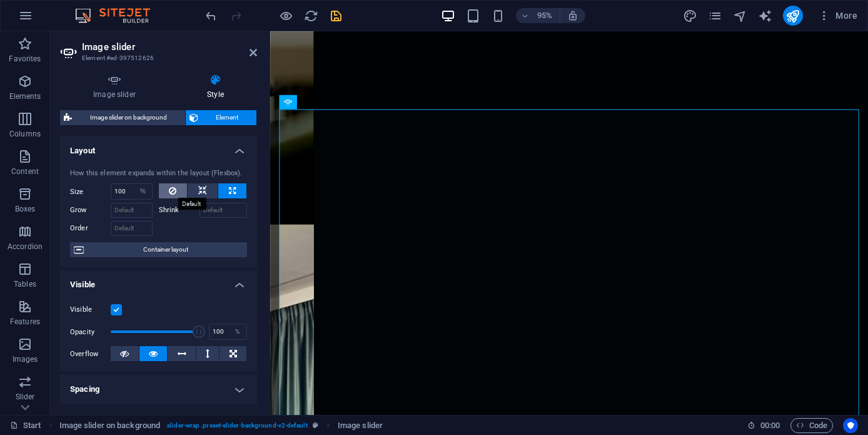 Image resolution: width=868 pixels, height=435 pixels. I want to click on a: Click to cancel selection. Double-click to open Pages, so click(25, 426).